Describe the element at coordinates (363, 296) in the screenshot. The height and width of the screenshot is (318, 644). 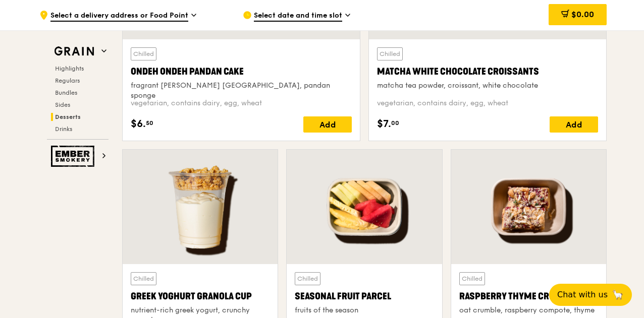
I see `div: Seasonal Fruit Parcel` at that location.